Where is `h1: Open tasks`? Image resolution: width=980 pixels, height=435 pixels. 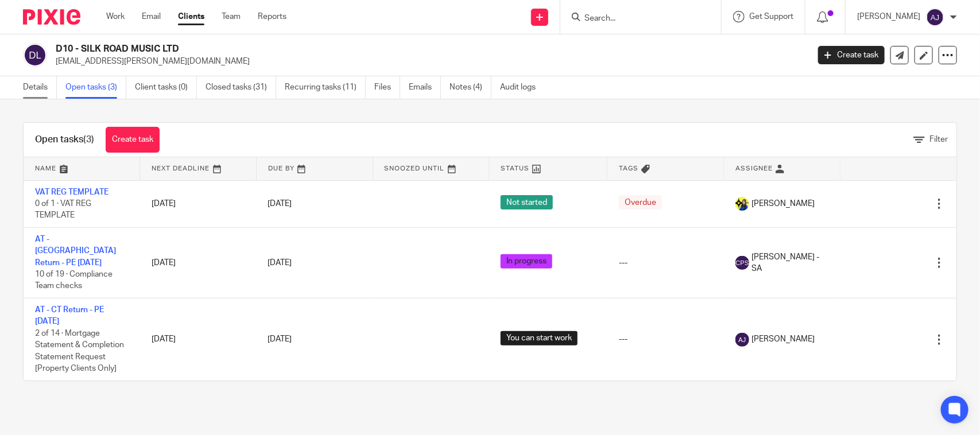
h1: Open tasks is located at coordinates (65, 139).